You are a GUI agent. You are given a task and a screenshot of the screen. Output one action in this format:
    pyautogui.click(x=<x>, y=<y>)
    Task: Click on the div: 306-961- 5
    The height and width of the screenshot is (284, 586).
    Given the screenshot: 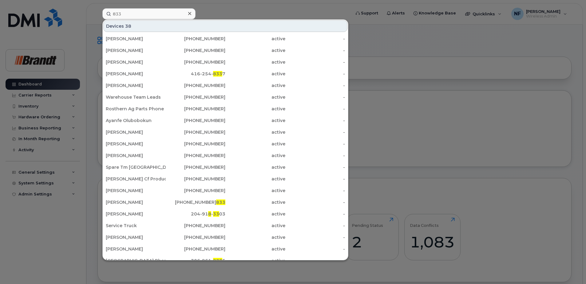 What is the action you would take?
    pyautogui.click(x=196, y=261)
    